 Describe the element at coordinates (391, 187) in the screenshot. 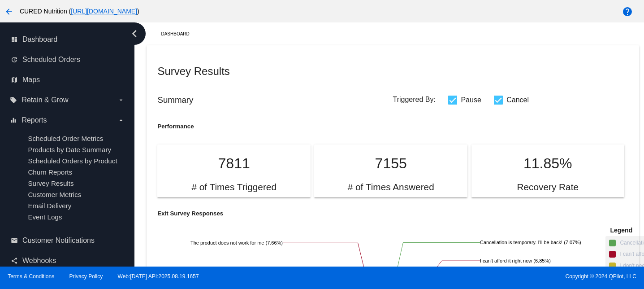

I see `h2: # of Times Answered` at that location.